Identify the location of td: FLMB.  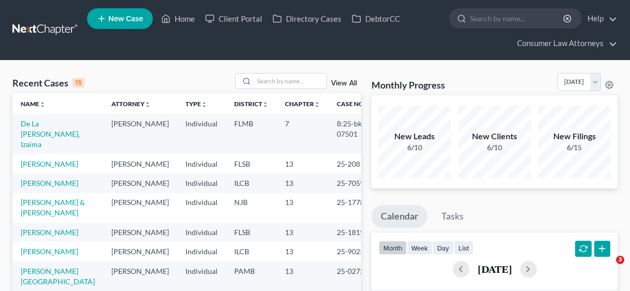
(251, 134).